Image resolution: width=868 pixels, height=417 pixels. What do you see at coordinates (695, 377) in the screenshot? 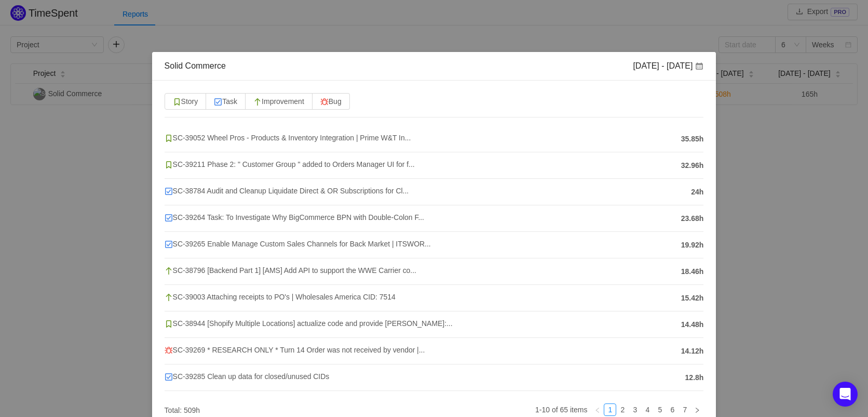
I see `span: 12.8h` at bounding box center [695, 377].